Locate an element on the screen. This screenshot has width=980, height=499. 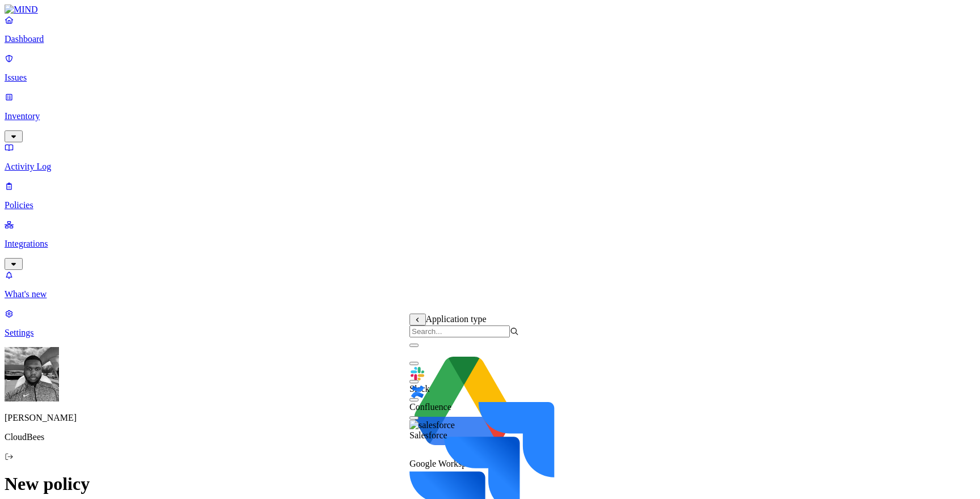
a: Inventory is located at coordinates (490, 117).